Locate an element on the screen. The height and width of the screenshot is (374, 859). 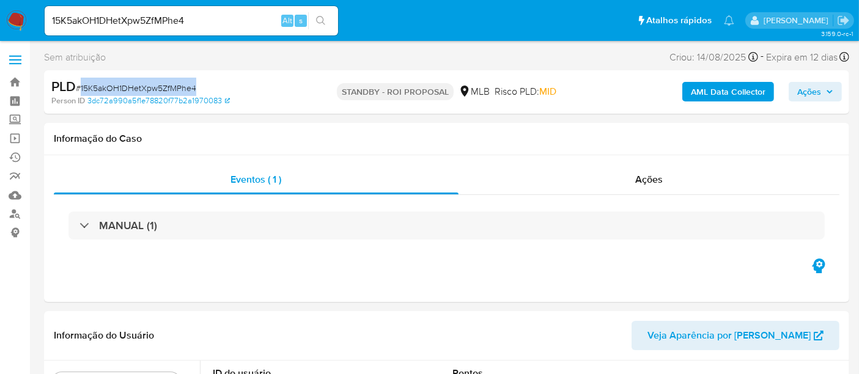
span: Sem atribuição is located at coordinates (75, 57).